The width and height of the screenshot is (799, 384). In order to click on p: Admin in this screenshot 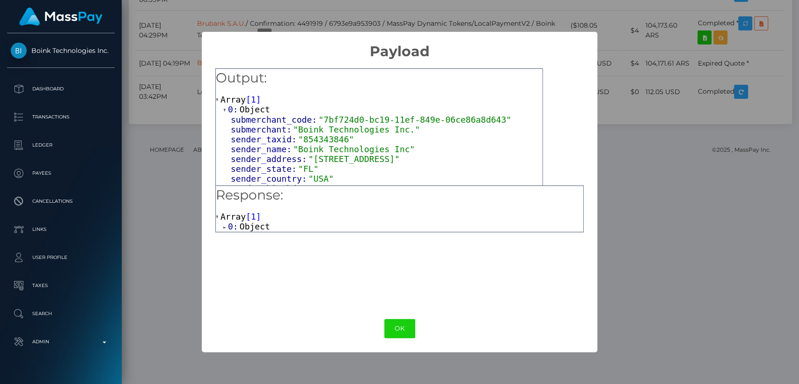, I will do `click(61, 342)`.